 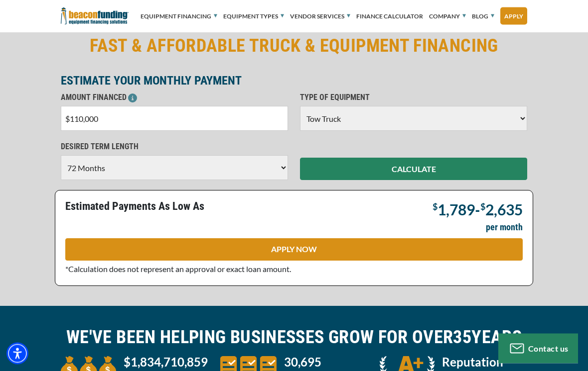 What do you see at coordinates (503, 210) in the screenshot?
I see `span: 2,635` at bounding box center [503, 210].